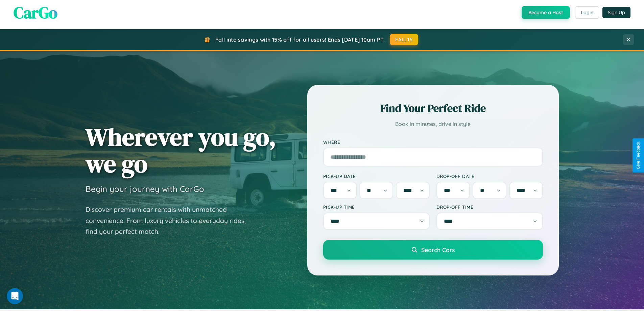  What do you see at coordinates (35, 12) in the screenshot?
I see `span: CarGo` at bounding box center [35, 12].